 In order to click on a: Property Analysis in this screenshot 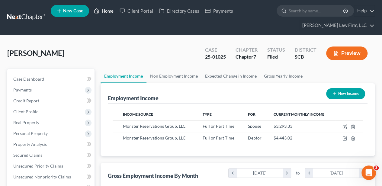, I will do `click(51, 144)`.